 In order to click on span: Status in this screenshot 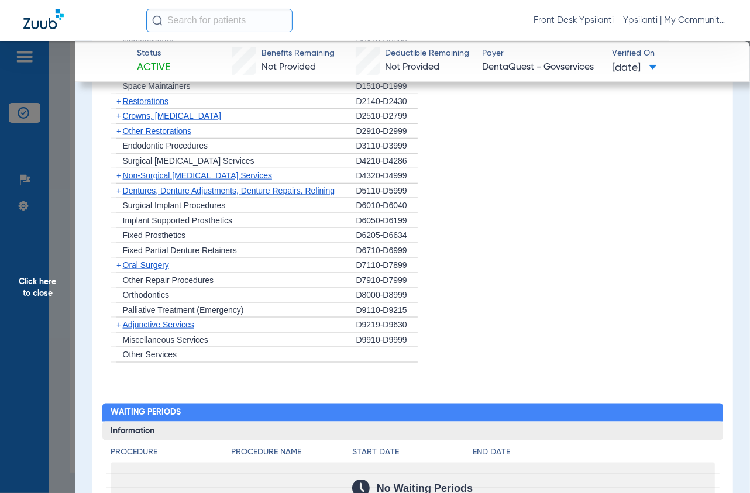, I will do `click(153, 53)`.